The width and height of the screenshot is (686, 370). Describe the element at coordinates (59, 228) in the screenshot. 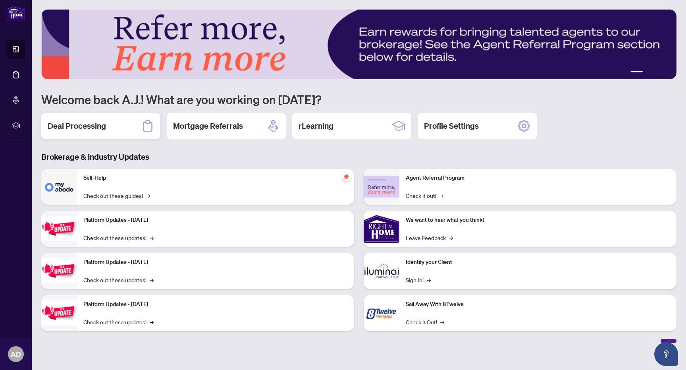

I see `img: Platform Updates - July 21, 2025` at that location.